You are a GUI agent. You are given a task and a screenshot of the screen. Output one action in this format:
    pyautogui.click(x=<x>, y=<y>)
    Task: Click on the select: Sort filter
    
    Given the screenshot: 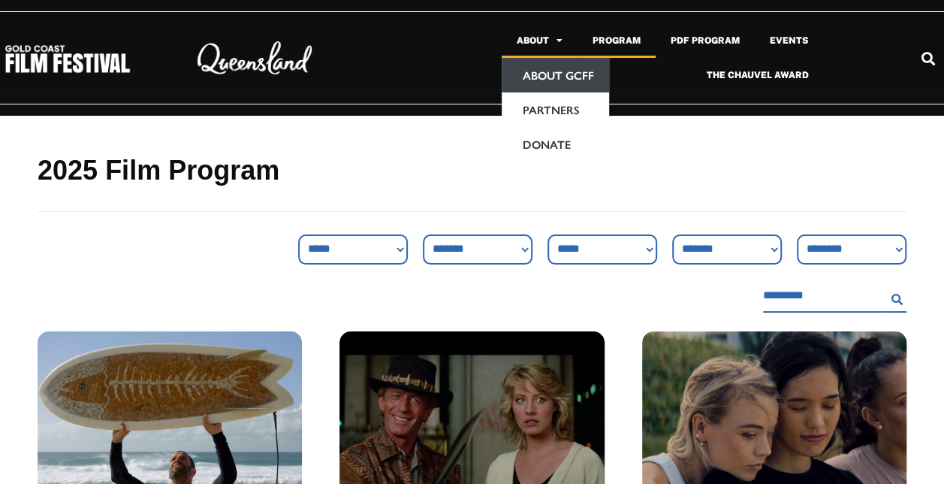 What is the action you would take?
    pyautogui.click(x=478, y=249)
    